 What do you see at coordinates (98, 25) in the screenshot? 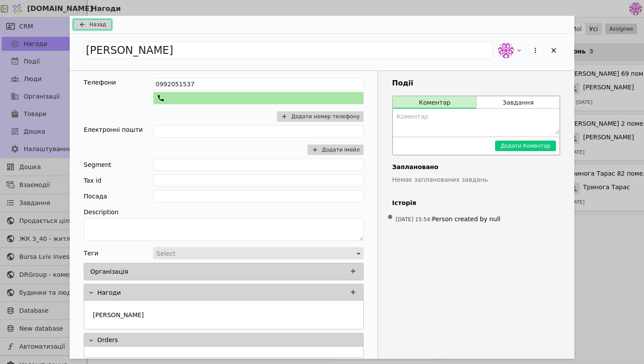
I see `span: Назад` at bounding box center [98, 25].